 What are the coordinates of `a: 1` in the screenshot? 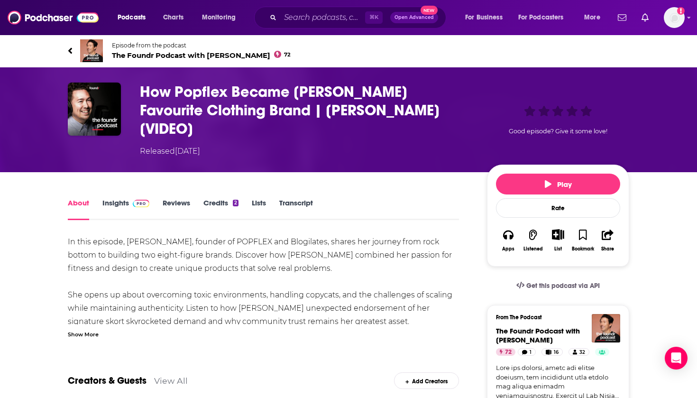 It's located at (527, 352).